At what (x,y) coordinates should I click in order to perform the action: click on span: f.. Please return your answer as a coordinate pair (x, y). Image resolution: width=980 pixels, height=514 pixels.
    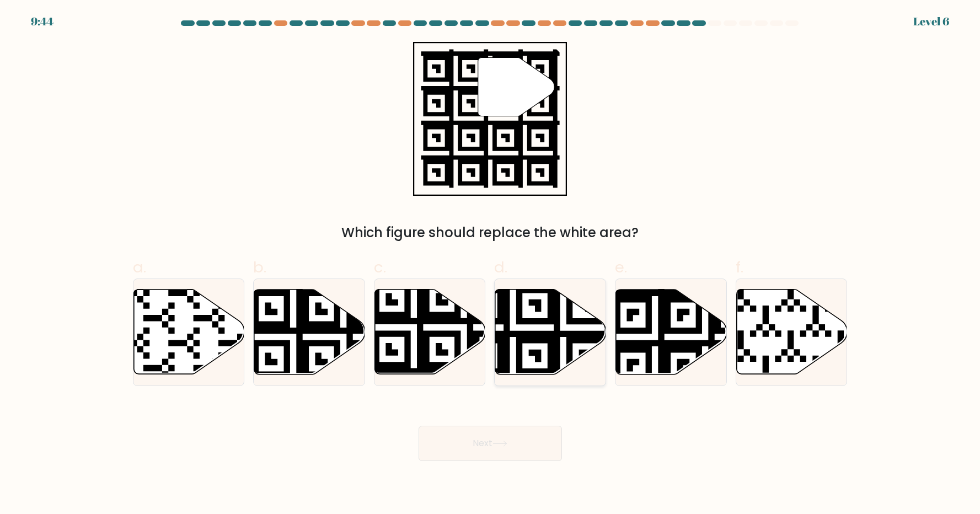
    Looking at the image, I should click on (740, 267).